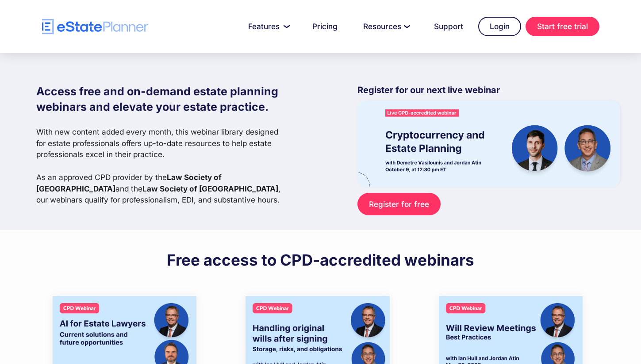 The image size is (641, 364). I want to click on p: Register for our next live webinar, so click(488, 93).